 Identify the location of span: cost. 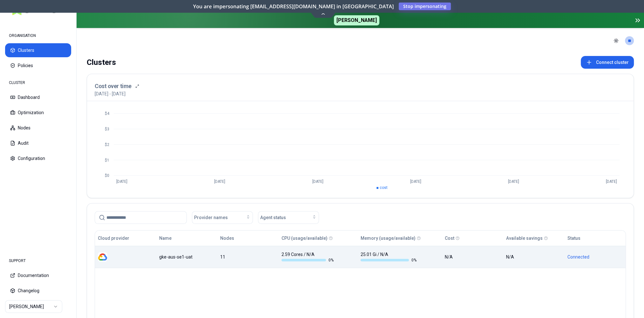
(384, 188).